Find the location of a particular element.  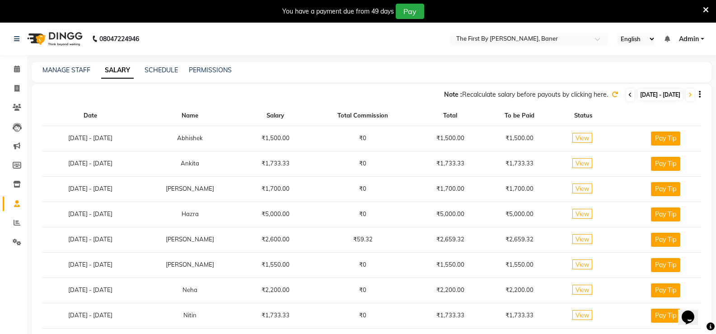

td: ₹2,600.00 is located at coordinates (276, 239).